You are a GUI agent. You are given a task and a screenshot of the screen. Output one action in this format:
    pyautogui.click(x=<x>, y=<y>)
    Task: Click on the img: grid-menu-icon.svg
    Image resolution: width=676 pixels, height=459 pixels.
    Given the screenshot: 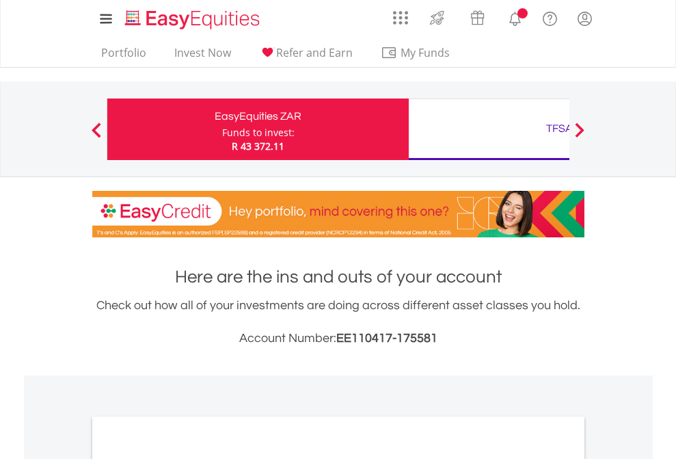 What is the action you would take?
    pyautogui.click(x=401, y=18)
    